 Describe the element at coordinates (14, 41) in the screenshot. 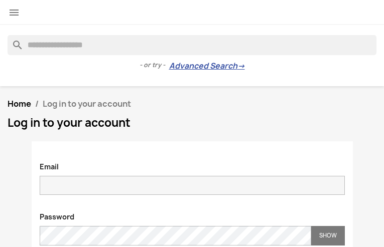

I see `i: search` at that location.